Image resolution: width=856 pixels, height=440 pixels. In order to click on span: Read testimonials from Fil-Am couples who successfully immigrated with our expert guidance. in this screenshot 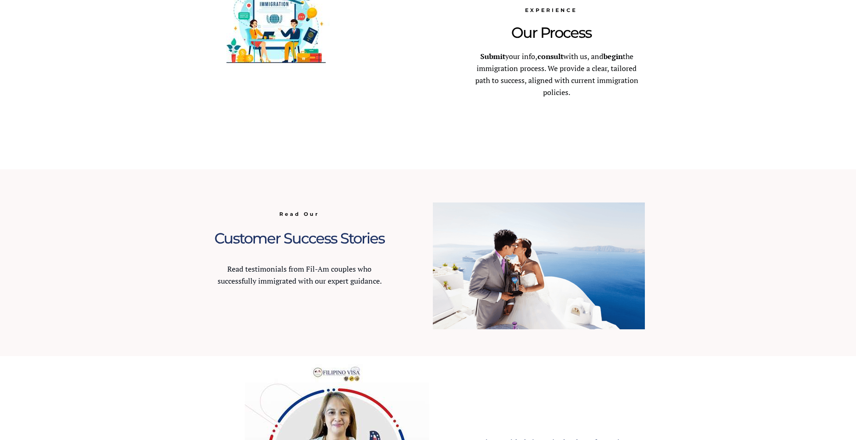, I will do `click(299, 275)`.